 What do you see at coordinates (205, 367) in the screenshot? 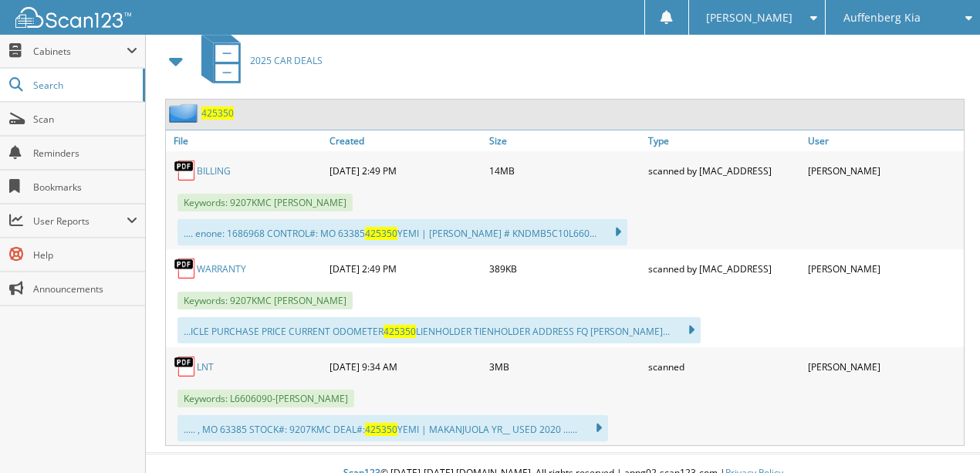
I see `a: LNT` at bounding box center [205, 367].